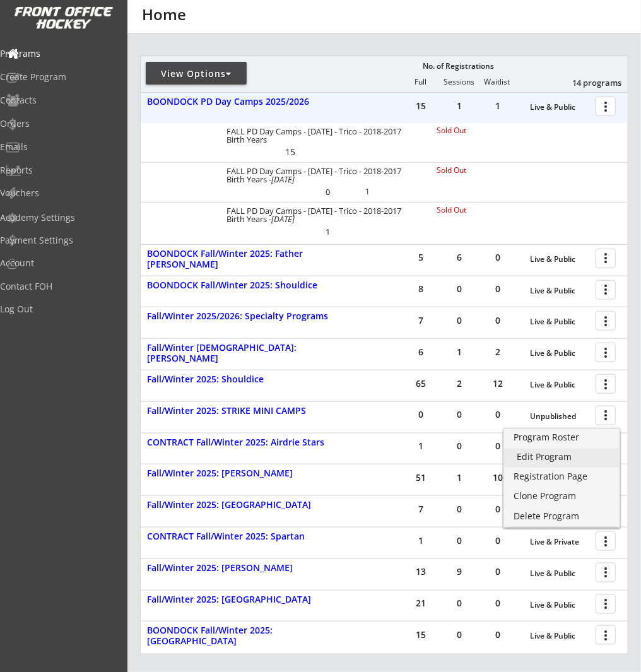 Image resolution: width=641 pixels, height=672 pixels. Describe the element at coordinates (459, 82) in the screenshot. I see `div: Sessions` at that location.